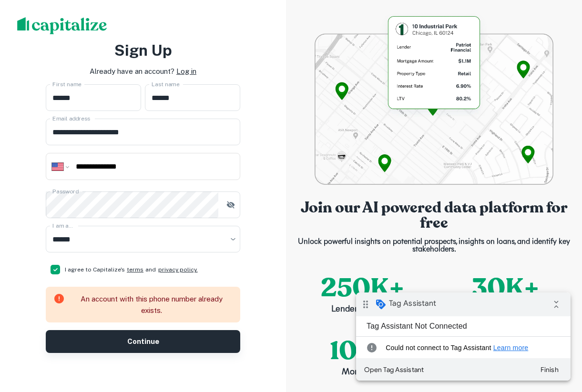 The image size is (582, 392). What do you see at coordinates (143, 51) in the screenshot?
I see `h3: Sign Up` at bounding box center [143, 51].